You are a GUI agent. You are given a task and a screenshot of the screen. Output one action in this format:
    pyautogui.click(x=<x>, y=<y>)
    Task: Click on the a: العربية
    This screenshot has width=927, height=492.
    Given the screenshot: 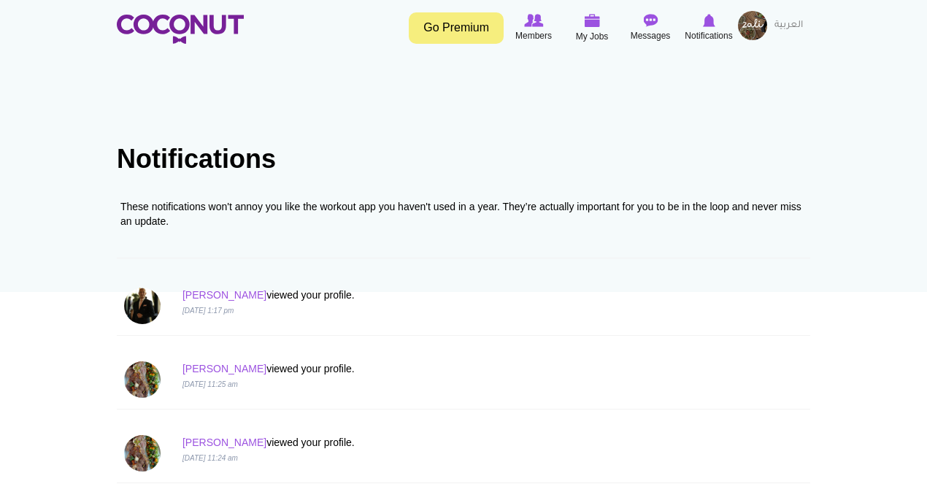 What is the action you would take?
    pyautogui.click(x=788, y=26)
    